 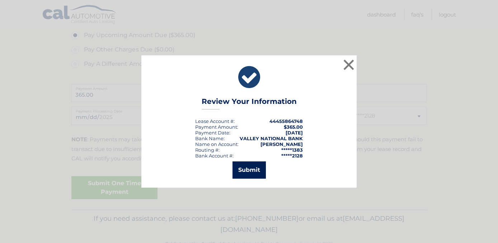 What do you see at coordinates (210, 138) in the screenshot?
I see `div: Bank Name:` at bounding box center [210, 138].